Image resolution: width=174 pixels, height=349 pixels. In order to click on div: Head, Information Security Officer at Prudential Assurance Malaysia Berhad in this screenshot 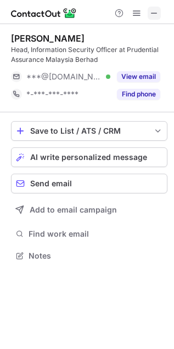, I will do `click(89, 55)`.